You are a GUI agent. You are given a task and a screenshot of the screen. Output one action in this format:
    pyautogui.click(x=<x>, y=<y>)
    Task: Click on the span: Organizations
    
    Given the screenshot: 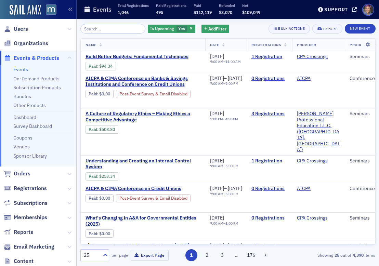 What is the action you would take?
    pyautogui.click(x=31, y=43)
    